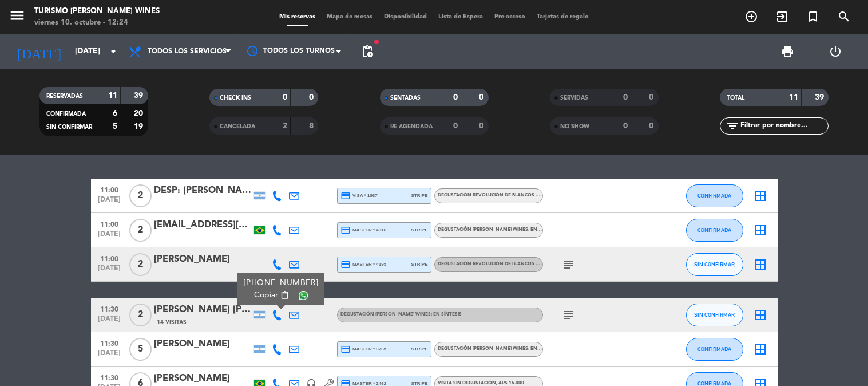 Image resolution: width=868 pixels, height=386 pixels. What do you see at coordinates (115, 113) in the screenshot?
I see `strong: 6` at bounding box center [115, 113].